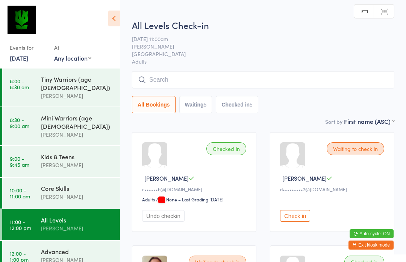  Describe the element at coordinates (20, 122) in the screenshot. I see `time: 8:30 - 9:00 am` at that location.